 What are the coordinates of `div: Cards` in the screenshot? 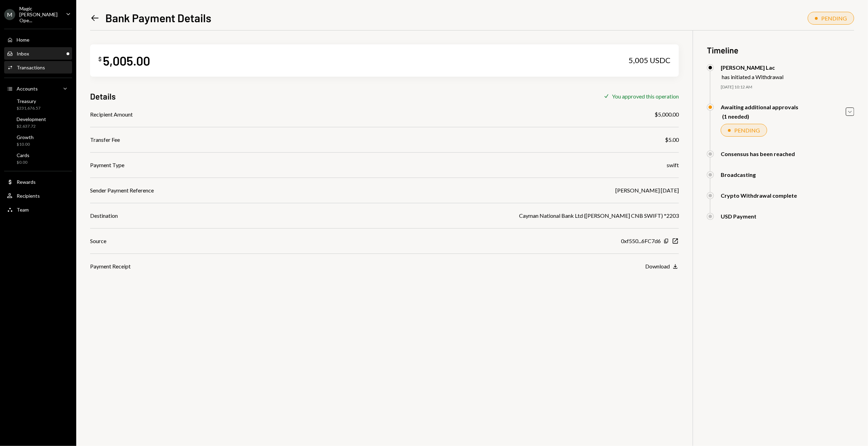 It's located at (23, 155).